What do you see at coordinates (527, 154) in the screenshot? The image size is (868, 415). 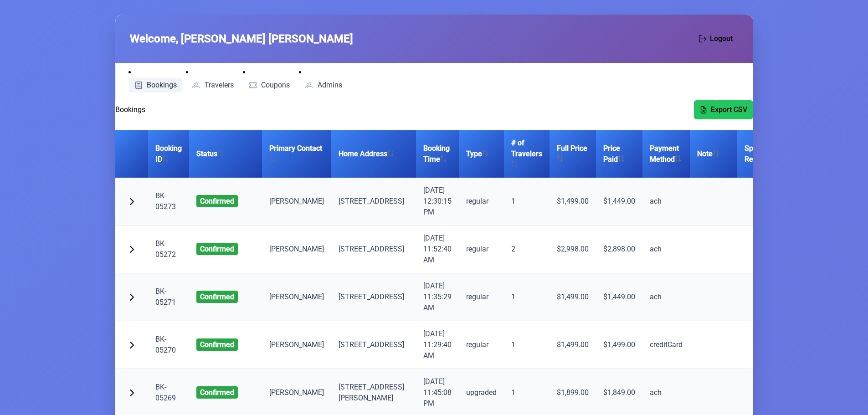 I see `th: # of Travelers` at bounding box center [527, 154].